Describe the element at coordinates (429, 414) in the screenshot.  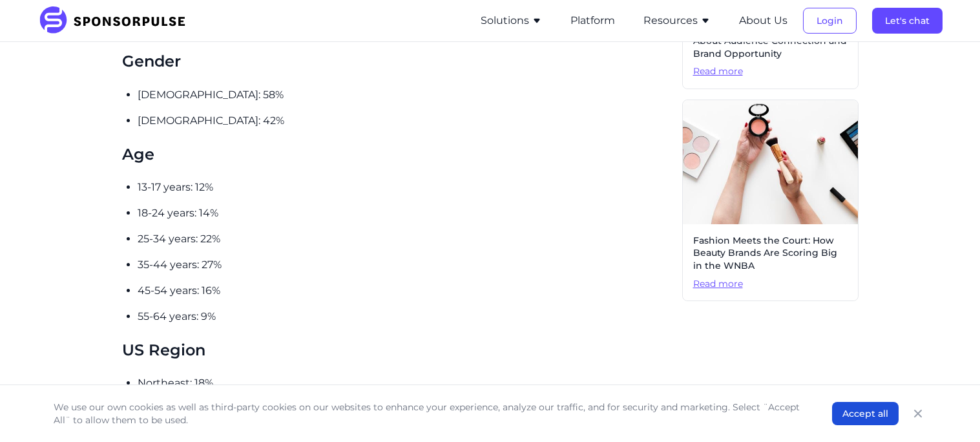
I see `p: We use our own cookies as well as third-party cookies on our websites to enhance your experience,...` at that location.